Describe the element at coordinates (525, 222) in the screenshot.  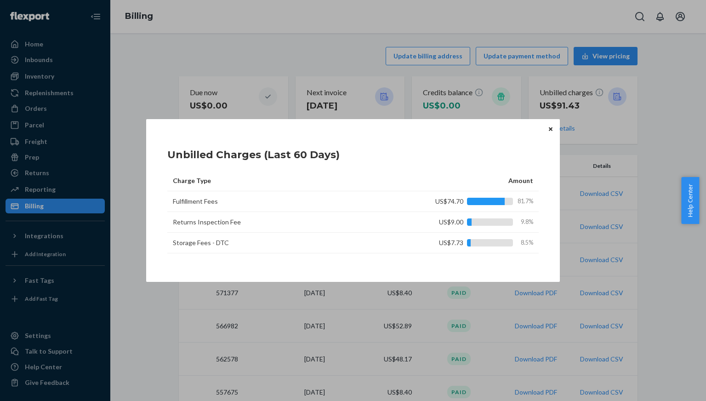
I see `span: 9.8%` at that location.